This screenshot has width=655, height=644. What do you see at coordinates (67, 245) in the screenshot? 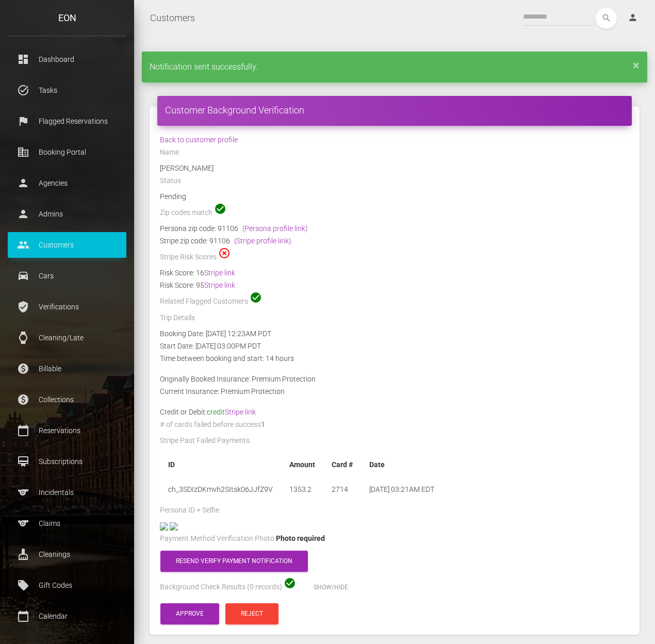
I see `a: people Customers` at bounding box center [67, 245].